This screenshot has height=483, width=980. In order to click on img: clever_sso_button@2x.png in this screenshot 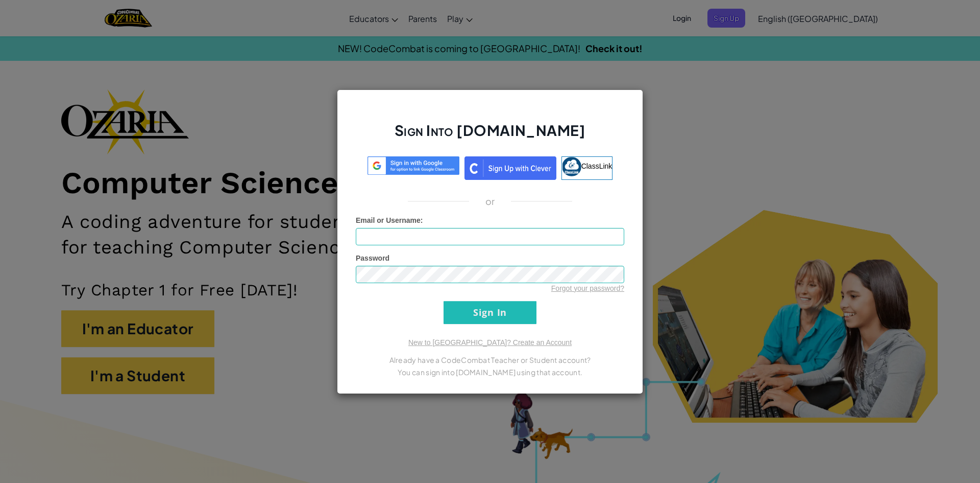, I will do `click(511, 168)`.